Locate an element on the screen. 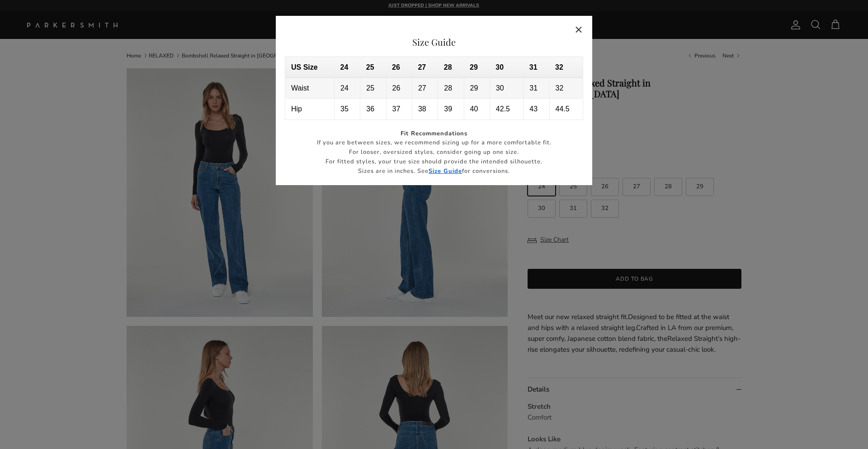  td: 36 is located at coordinates (373, 109).